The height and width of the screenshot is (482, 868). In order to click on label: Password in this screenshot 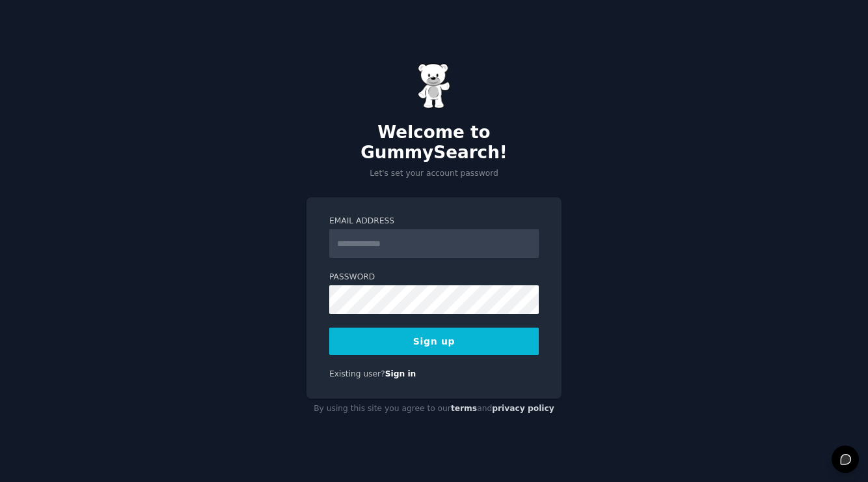, I will do `click(434, 277)`.